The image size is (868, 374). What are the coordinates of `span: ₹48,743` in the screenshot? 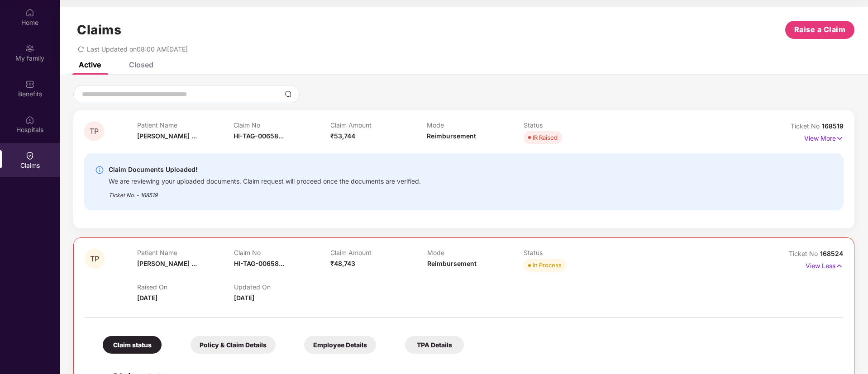 It's located at (343, 263).